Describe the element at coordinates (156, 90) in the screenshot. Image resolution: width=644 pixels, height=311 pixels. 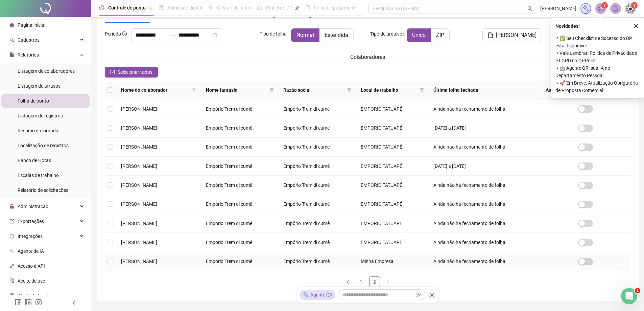
I see `span: Nome do colaborador` at that location.